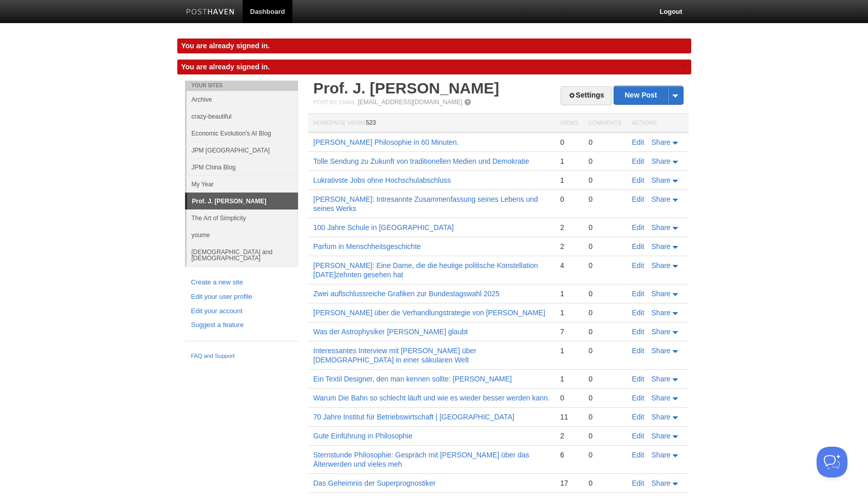 The width and height of the screenshot is (868, 498). What do you see at coordinates (569, 417) in the screenshot?
I see `div: 11` at bounding box center [569, 417].